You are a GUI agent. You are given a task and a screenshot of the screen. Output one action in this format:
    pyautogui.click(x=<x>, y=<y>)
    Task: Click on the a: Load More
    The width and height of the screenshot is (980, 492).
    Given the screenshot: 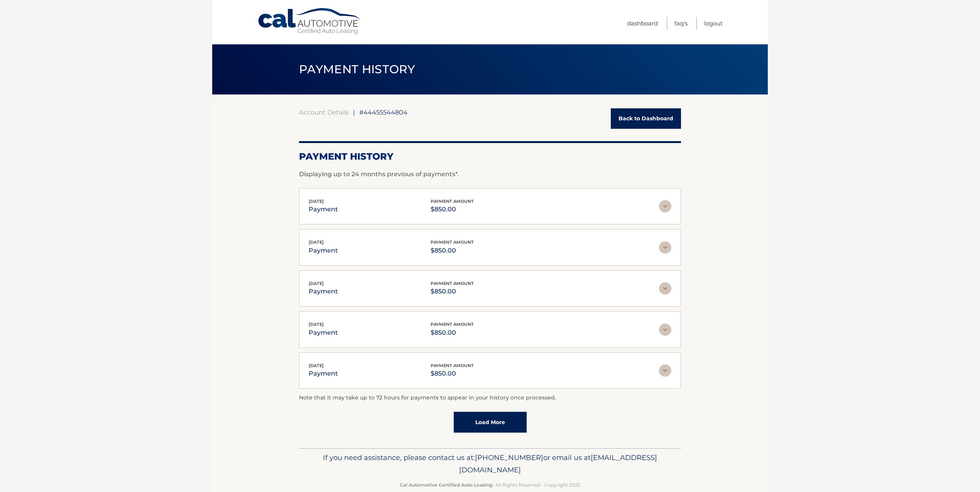 What is the action you would take?
    pyautogui.click(x=490, y=422)
    